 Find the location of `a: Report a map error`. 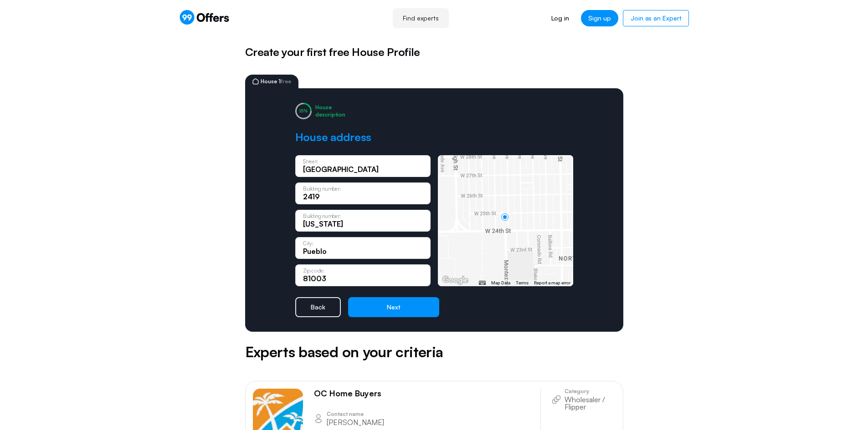

a: Report a map error is located at coordinates (552, 282).